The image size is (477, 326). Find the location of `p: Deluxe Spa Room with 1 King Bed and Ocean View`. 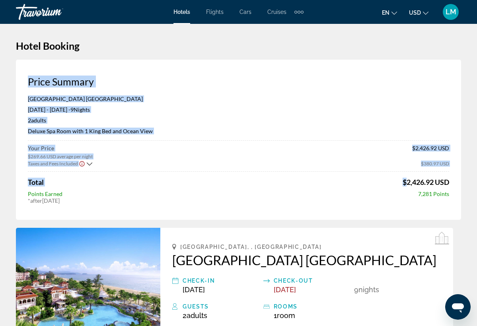

p: Deluxe Spa Room with 1 King Bed and Ocean View is located at coordinates (238, 131).